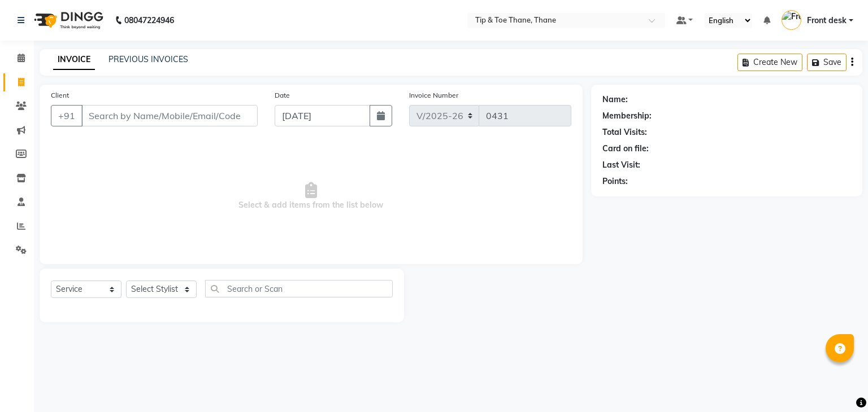  What do you see at coordinates (67, 116) in the screenshot?
I see `button: +91` at bounding box center [67, 116].